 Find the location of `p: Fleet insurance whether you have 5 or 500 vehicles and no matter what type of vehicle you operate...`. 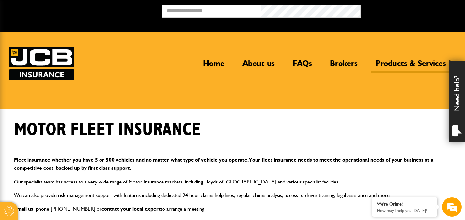

p: Fleet insurance whether you have 5 or 500 vehicles and no matter what type of vehicle you operate... is located at coordinates (233, 164).